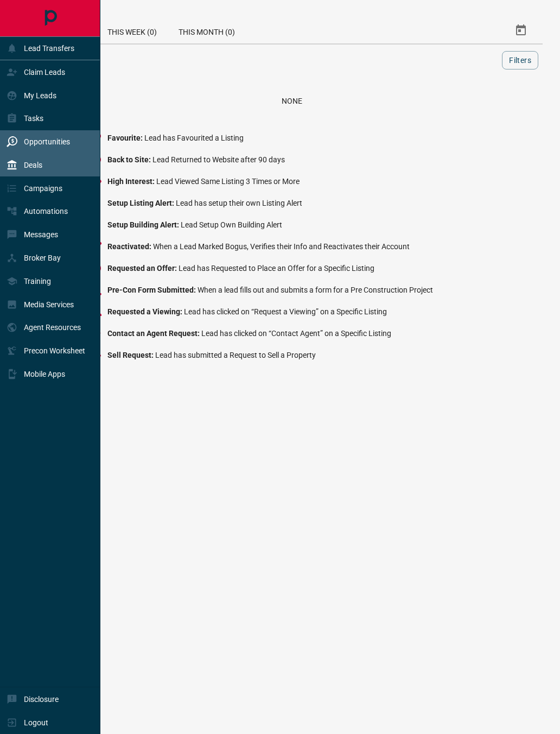 The width and height of the screenshot is (560, 734). Describe the element at coordinates (219, 160) in the screenshot. I see `span: Lead Returned to Website after 90 days` at that location.